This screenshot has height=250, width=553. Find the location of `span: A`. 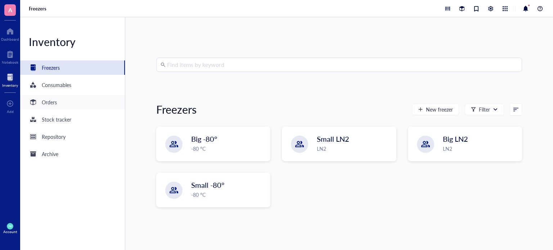

span: A is located at coordinates (10, 10).